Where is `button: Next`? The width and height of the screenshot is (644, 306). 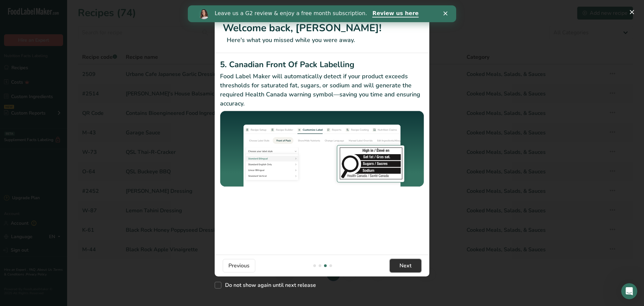 button: Next is located at coordinates (405, 266).